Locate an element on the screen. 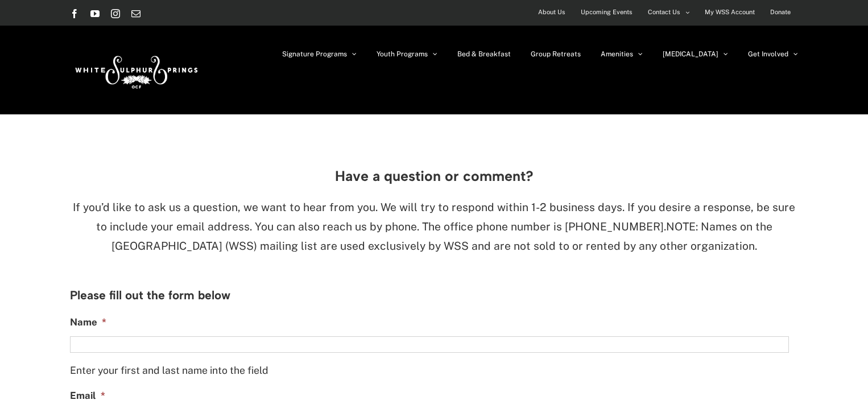 Image resolution: width=868 pixels, height=404 pixels. span: Donate is located at coordinates (781, 12).